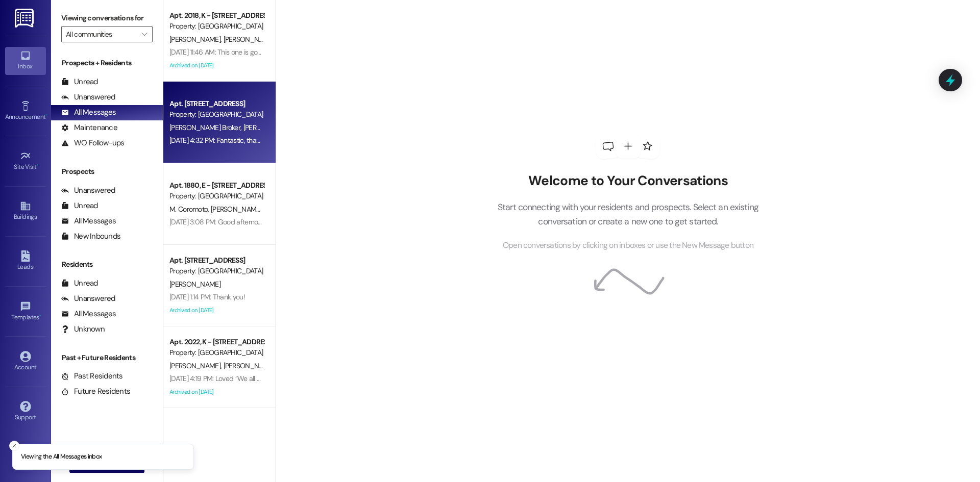 This screenshot has width=980, height=482. I want to click on button: Close toast, so click(14, 446).